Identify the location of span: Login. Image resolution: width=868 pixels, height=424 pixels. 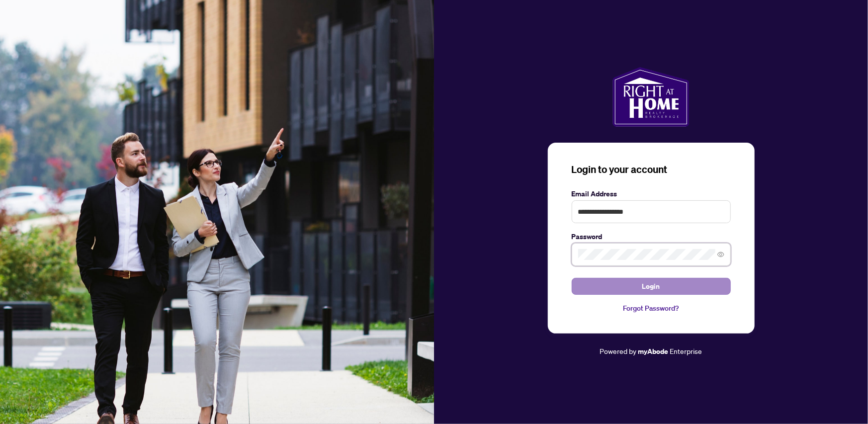
(651, 286).